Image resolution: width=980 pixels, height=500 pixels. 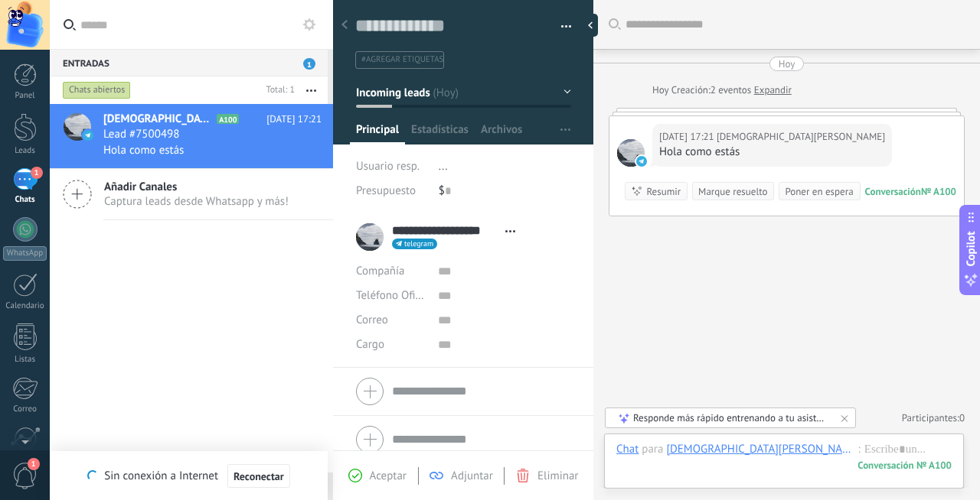 I want to click on span: Captura leads desde Whatsapp y más!, so click(x=196, y=202).